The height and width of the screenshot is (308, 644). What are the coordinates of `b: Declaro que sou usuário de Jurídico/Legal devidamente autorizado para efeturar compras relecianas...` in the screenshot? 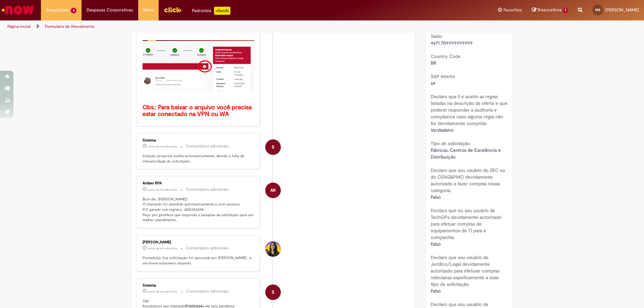 It's located at (465, 271).